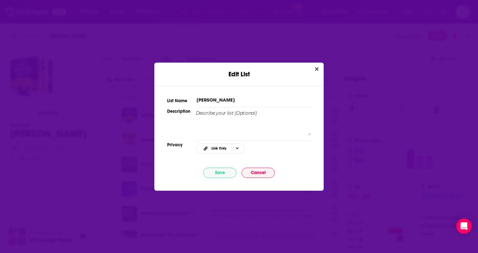 Image resolution: width=478 pixels, height=253 pixels. I want to click on button: Choose Privacy, so click(220, 148).